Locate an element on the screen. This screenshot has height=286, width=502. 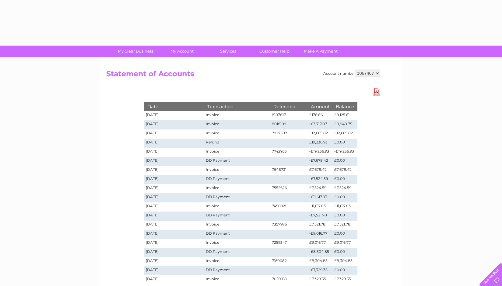
td: £176.86 is located at coordinates (320, 116).